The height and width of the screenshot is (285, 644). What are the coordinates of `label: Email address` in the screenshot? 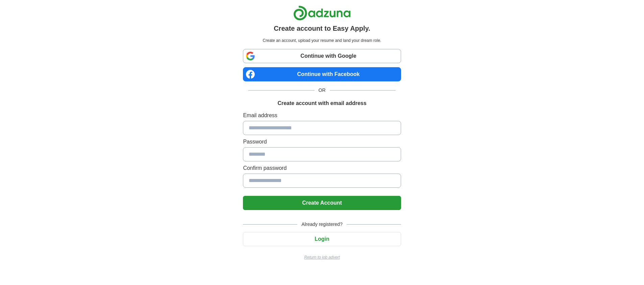 It's located at (322, 116).